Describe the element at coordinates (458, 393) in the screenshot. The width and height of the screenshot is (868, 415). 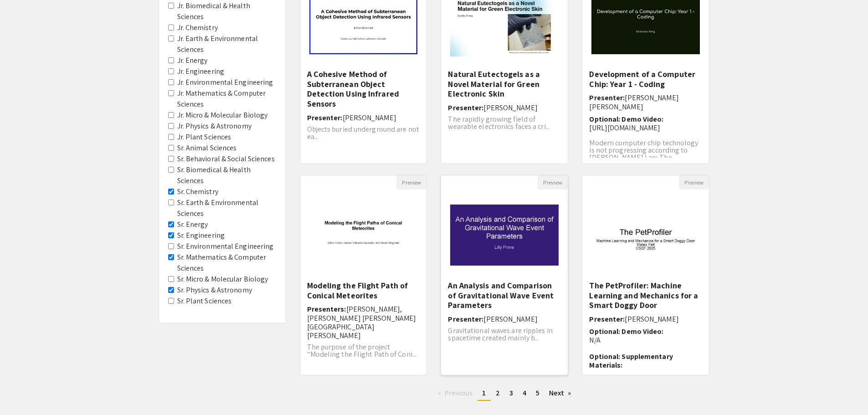
I see `span: Previous` at that location.